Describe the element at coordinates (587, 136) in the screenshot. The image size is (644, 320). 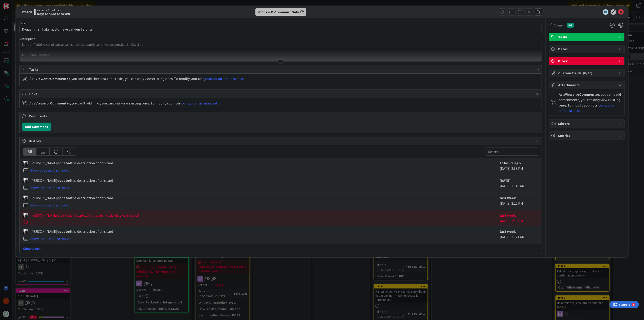
I see `span: Metrics` at that location.